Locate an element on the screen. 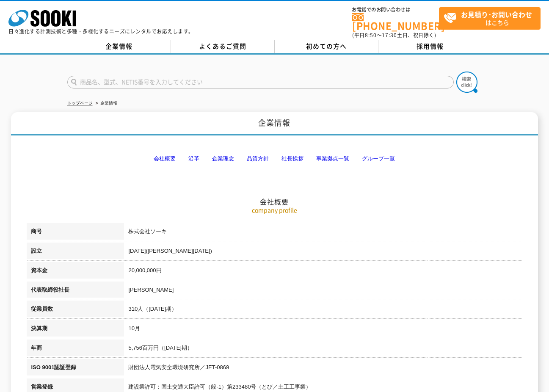 This screenshot has width=549, height=392. span: (平日 ～ 土日、祝日除く) is located at coordinates (394, 35).